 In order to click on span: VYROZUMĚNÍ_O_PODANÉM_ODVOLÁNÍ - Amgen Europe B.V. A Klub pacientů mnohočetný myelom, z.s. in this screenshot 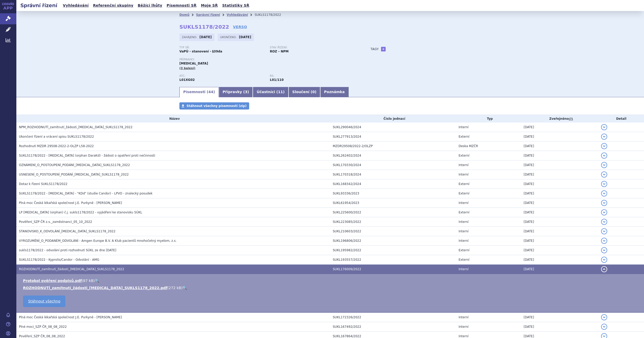, I will do `click(98, 241)`.